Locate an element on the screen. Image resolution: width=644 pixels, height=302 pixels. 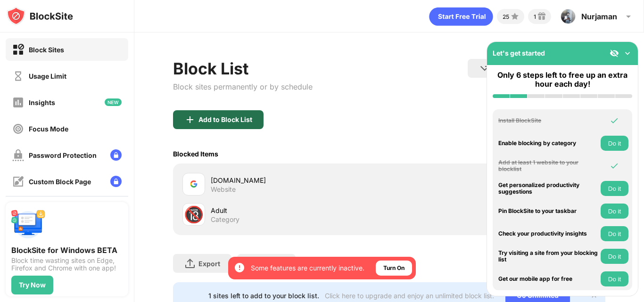
img: reward-small.svg is located at coordinates (541, 16).